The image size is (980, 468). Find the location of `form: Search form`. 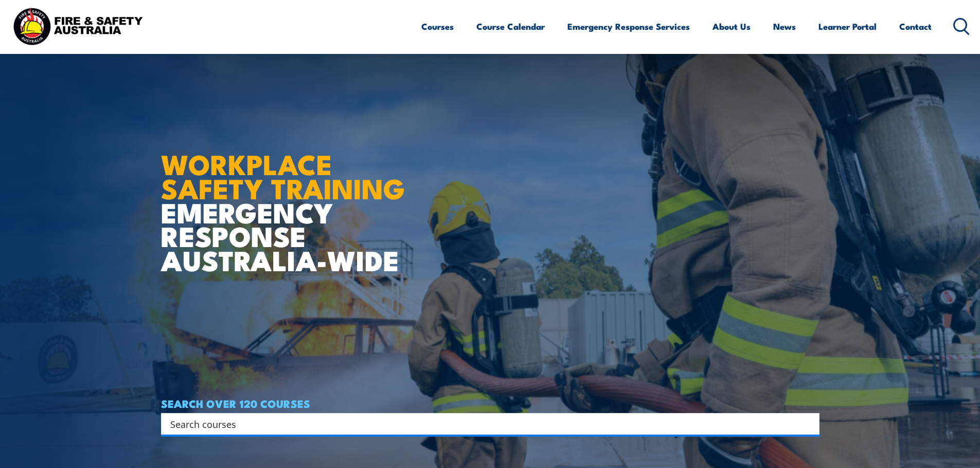

form: Search form is located at coordinates (486, 424).